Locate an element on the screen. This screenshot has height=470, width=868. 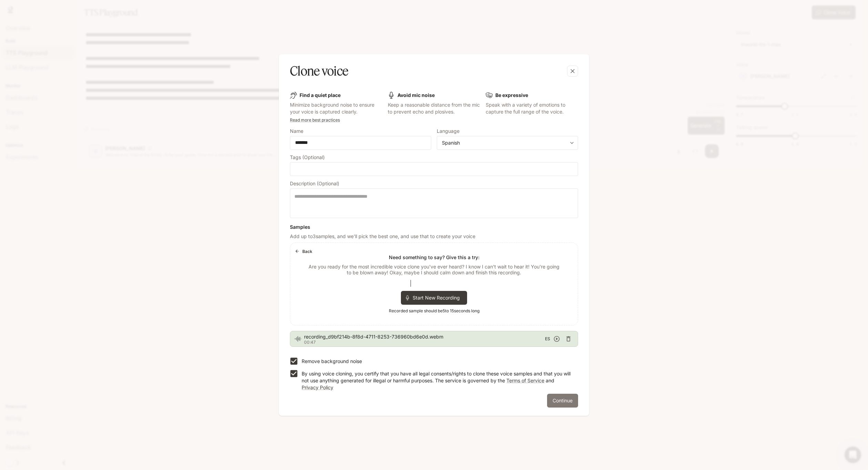
p: Language is located at coordinates (448, 131).